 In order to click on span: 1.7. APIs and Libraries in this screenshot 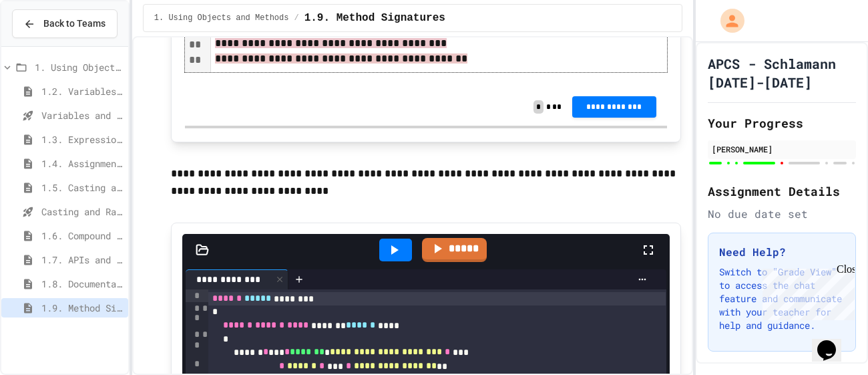, I will do `click(82, 259)`.